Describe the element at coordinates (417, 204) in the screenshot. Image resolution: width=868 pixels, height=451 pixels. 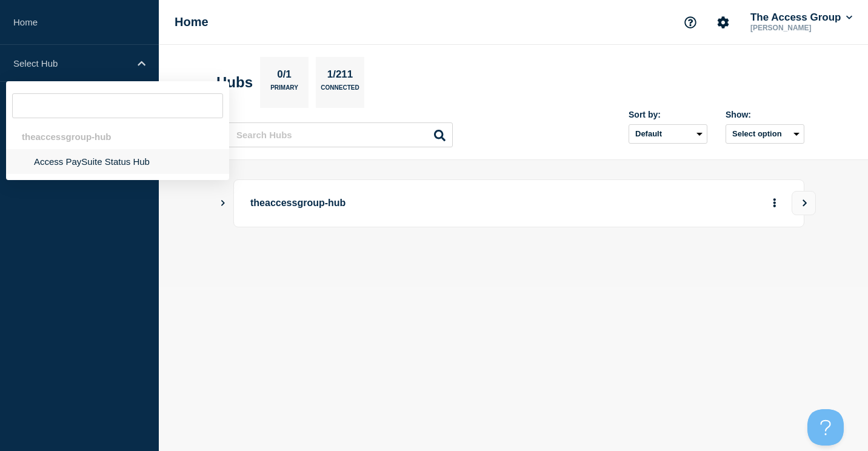
I see `p: theaccessgroup-hub` at that location.